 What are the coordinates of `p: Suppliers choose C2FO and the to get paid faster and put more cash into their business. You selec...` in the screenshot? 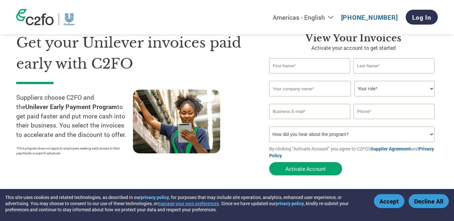 It's located at (75, 116).